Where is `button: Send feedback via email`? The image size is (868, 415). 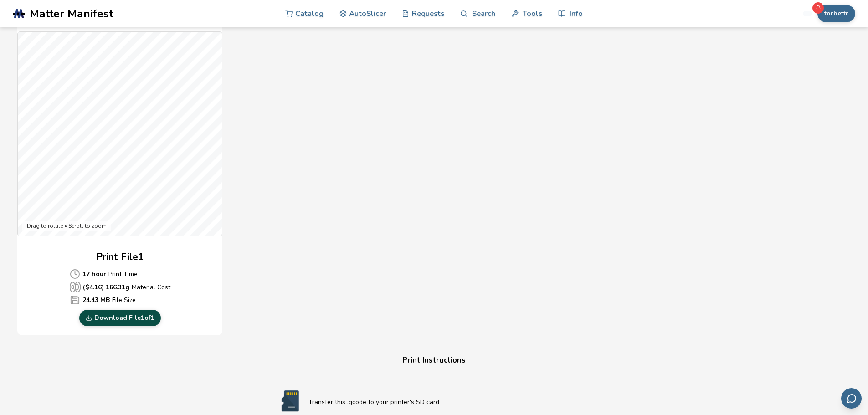 button: Send feedback via email is located at coordinates (851, 398).